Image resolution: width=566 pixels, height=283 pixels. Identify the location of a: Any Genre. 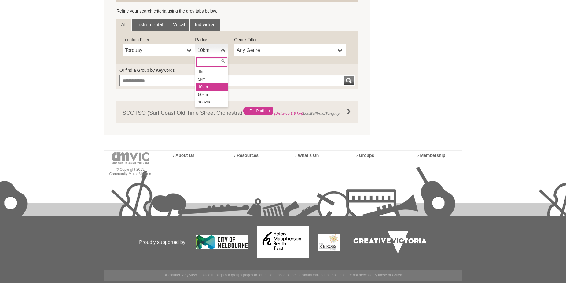
(290, 50).